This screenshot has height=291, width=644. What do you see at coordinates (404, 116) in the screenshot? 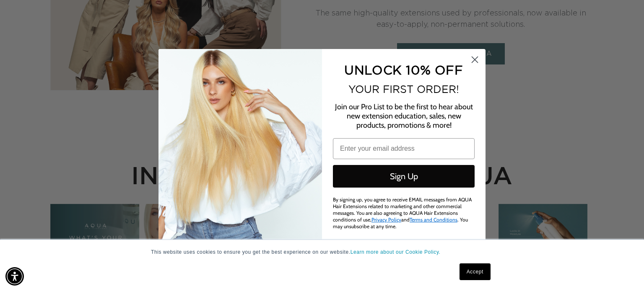
I see `span: Join our Pro List to be the first to hear about new extension education, sales, new products, pro...` at bounding box center [404, 116].